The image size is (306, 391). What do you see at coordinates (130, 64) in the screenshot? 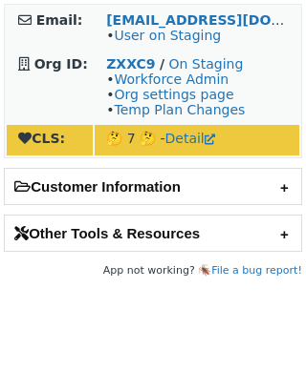
I see `a: ZXXC9` at bounding box center [130, 64].